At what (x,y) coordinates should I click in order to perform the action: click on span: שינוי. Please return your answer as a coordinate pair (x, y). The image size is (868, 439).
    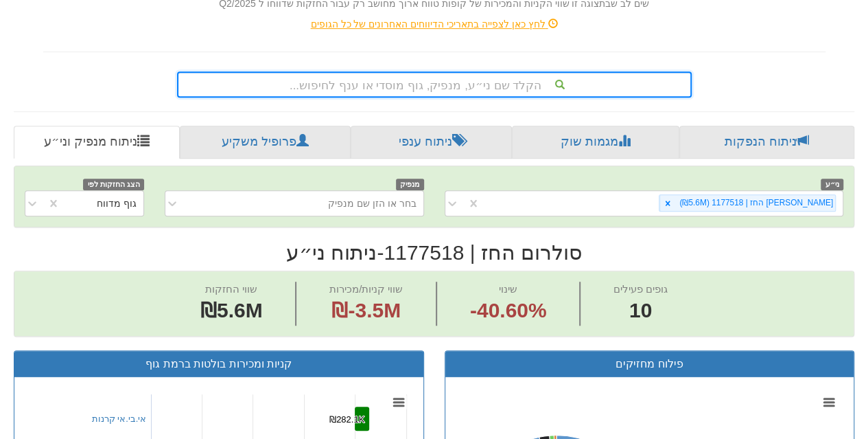
    Looking at the image, I should click on (508, 288).